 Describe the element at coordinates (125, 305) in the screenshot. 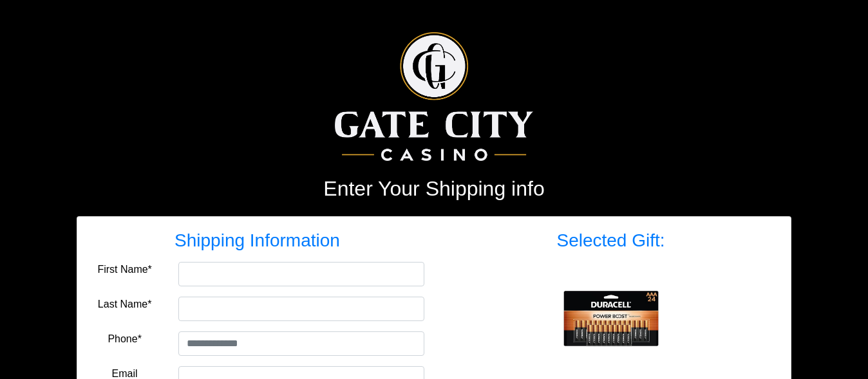

I see `label: Last Name*` at that location.